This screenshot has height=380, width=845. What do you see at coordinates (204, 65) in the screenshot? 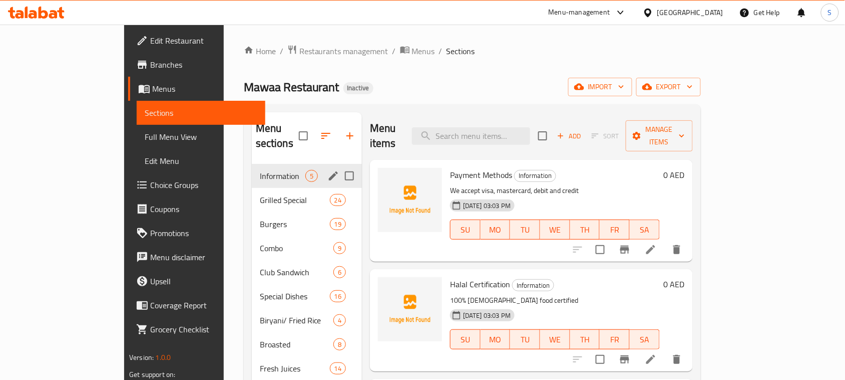
I see `span: Branches` at bounding box center [204, 65].